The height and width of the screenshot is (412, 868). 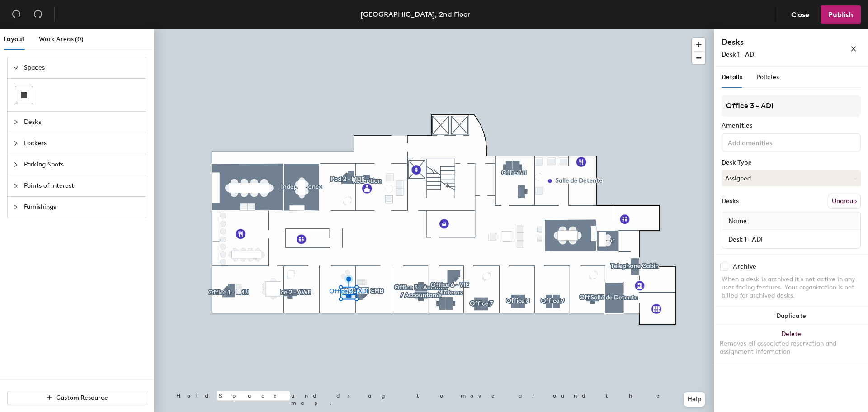 I want to click on span: Lockers, so click(x=82, y=143).